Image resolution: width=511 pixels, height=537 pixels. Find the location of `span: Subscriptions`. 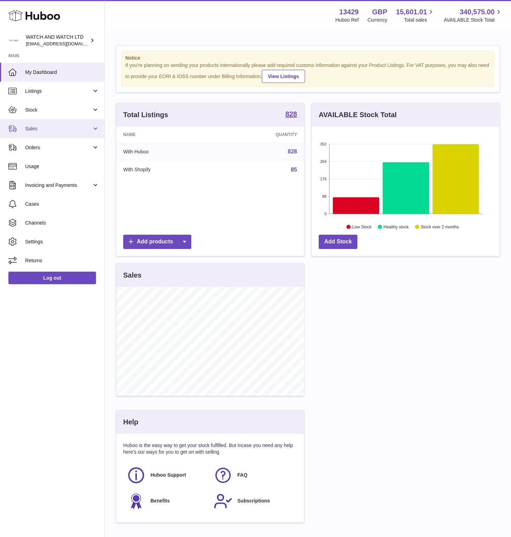

span: Subscriptions is located at coordinates (253, 501).